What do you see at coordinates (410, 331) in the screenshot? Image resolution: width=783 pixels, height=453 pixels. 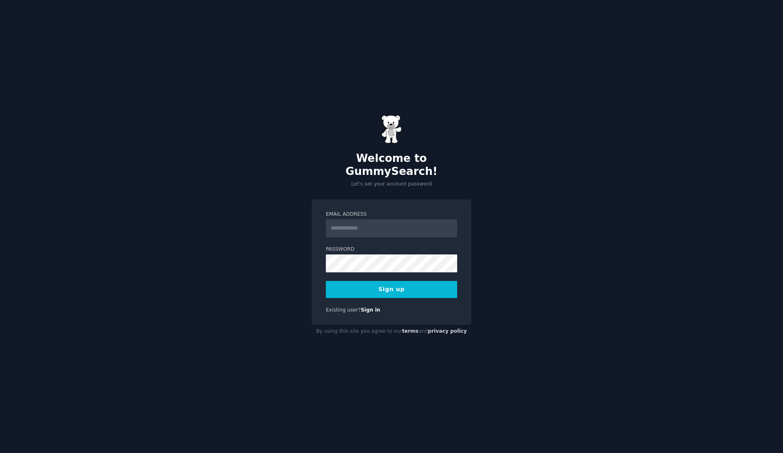 I see `a: terms` at bounding box center [410, 331].